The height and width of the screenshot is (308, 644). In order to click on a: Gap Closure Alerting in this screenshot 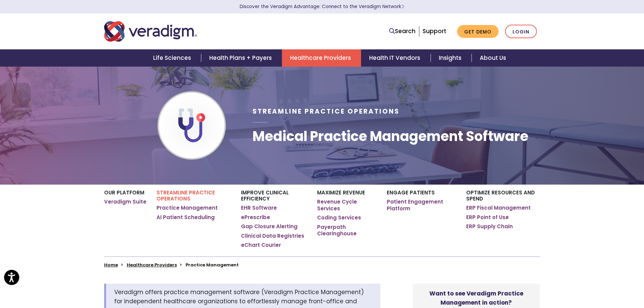, I will do `click(269, 227)`.